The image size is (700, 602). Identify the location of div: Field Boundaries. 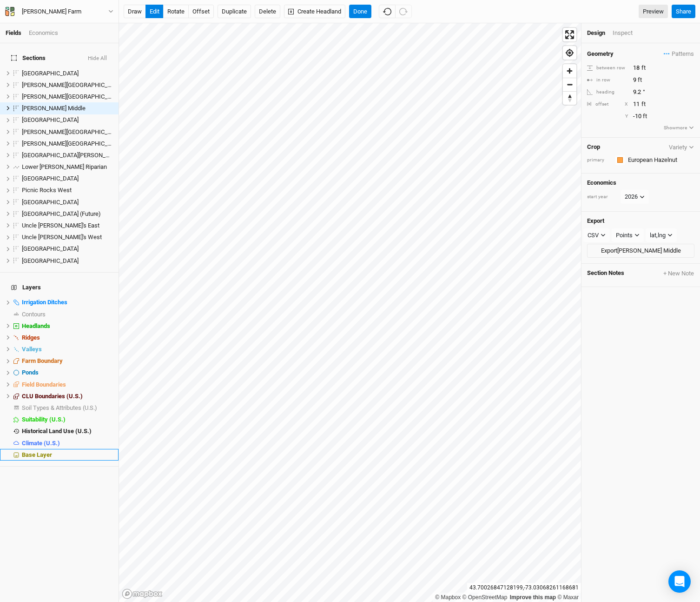
(67, 385).